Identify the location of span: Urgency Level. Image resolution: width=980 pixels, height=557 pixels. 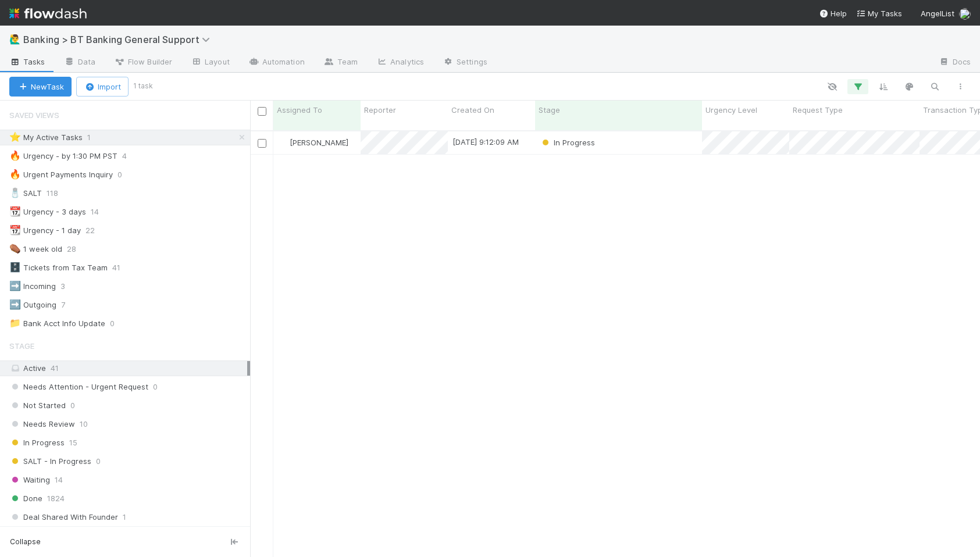
(731, 110).